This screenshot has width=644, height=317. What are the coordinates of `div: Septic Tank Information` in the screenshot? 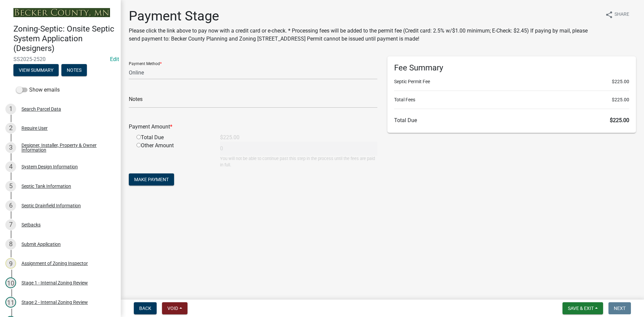 It's located at (47, 186).